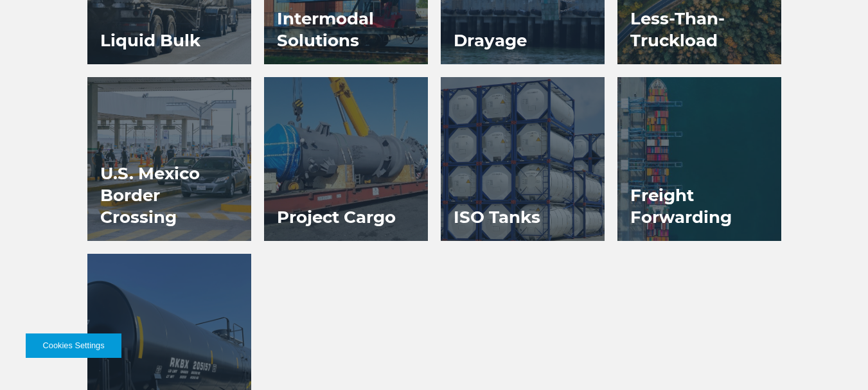  What do you see at coordinates (699, 159) in the screenshot?
I see `a: Freight Forwarding` at bounding box center [699, 159].